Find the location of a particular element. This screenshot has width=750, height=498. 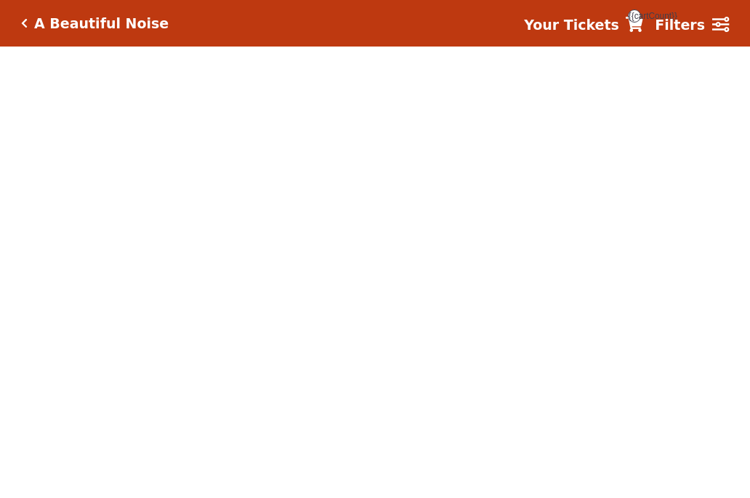

h5: A Beautiful Noise is located at coordinates (101, 23).